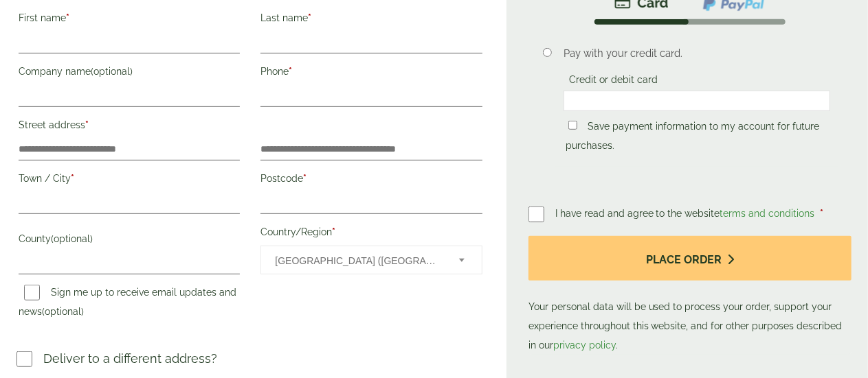 This screenshot has height=378, width=868. Describe the element at coordinates (129, 181) in the screenshot. I see `label: Town / City` at that location.